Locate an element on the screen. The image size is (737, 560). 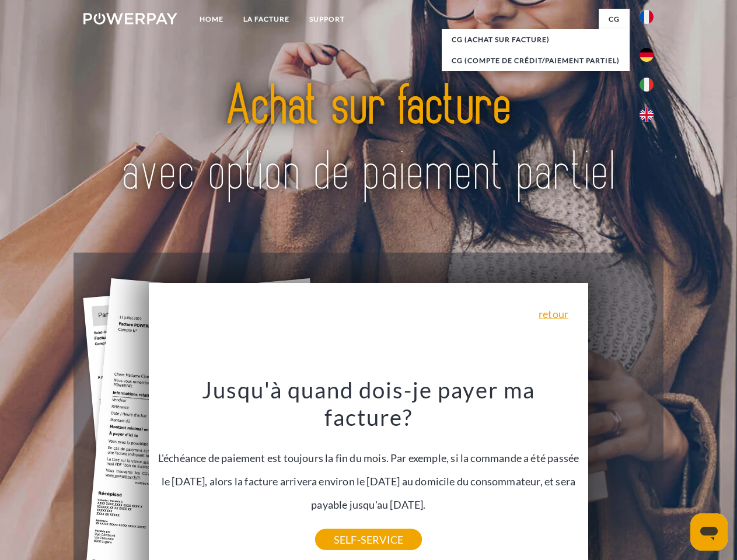
img: it is located at coordinates (646, 84).